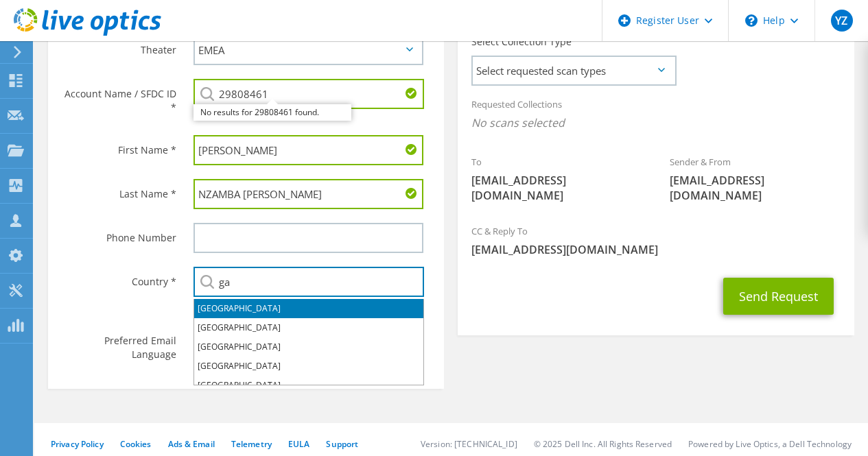 The image size is (868, 456). Describe the element at coordinates (655, 115) in the screenshot. I see `div: Requested Collections` at that location.